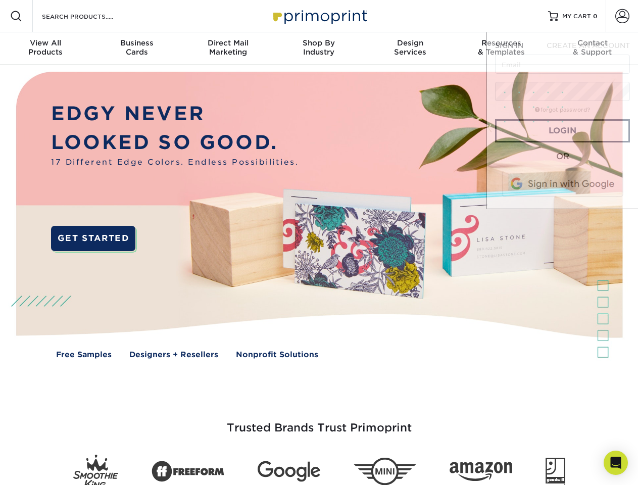 This screenshot has height=485, width=638. I want to click on span: Design, so click(410, 43).